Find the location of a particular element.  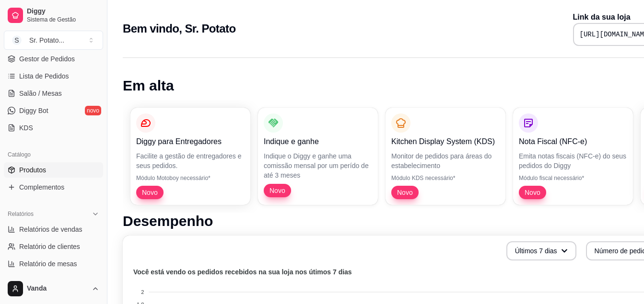

button: Indique e ganheIndique o Diggy e ganhe uma comissão mensal por um perído de até 3 mesesNovo is located at coordinates (318, 156).